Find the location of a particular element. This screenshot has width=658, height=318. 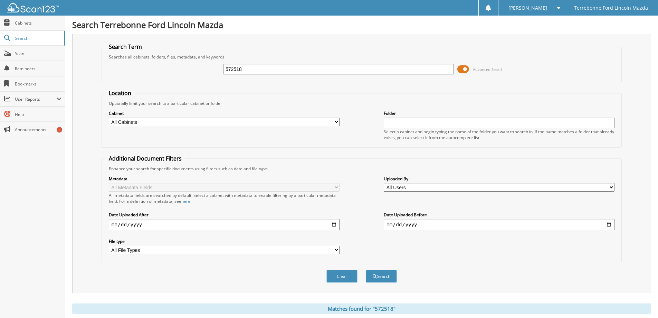

button: Search is located at coordinates (382, 276).